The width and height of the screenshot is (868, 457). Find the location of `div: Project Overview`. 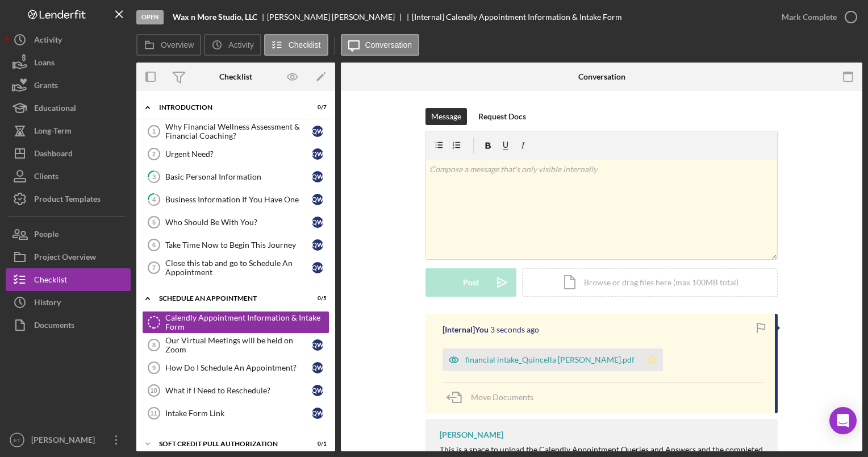

div: Project Overview is located at coordinates (65, 258).